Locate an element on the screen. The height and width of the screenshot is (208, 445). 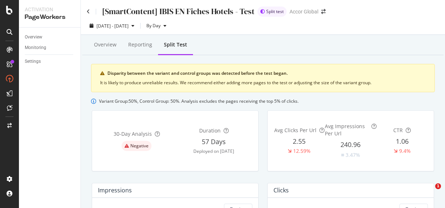
span: By Day is located at coordinates (152, 25).